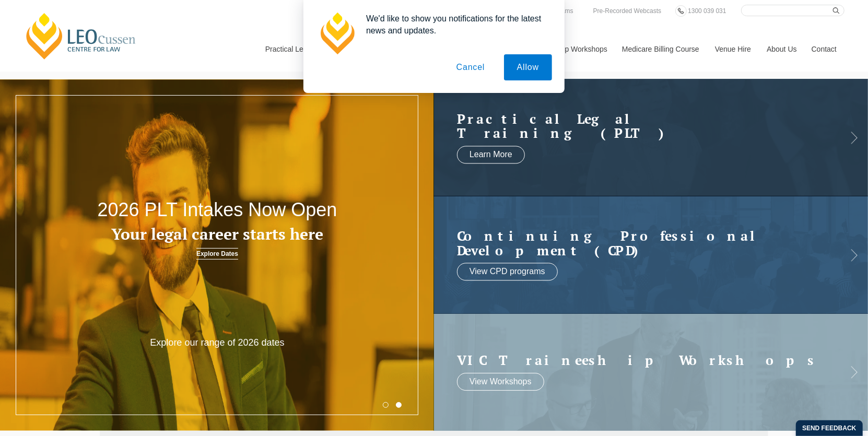  I want to click on p: Explore our range of 2026 dates, so click(217, 343).